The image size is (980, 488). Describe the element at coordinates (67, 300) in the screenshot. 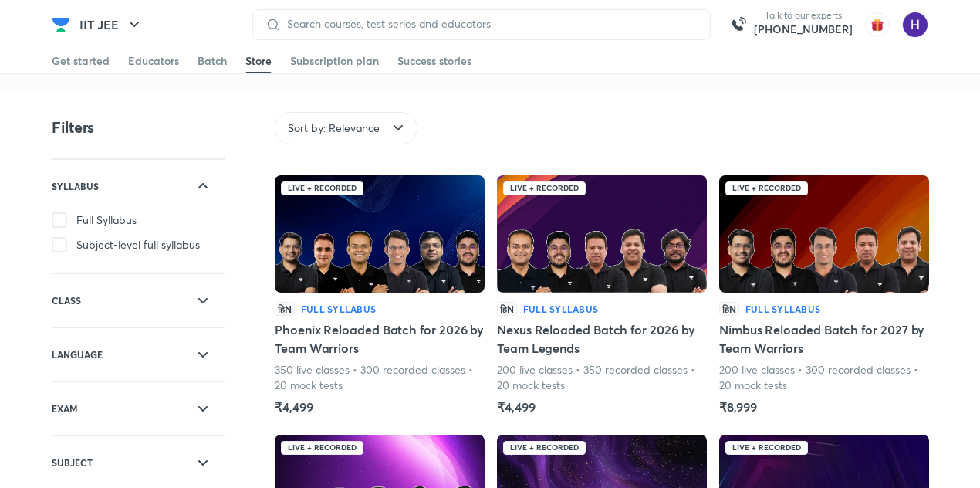

I see `h6: CLASS` at that location.